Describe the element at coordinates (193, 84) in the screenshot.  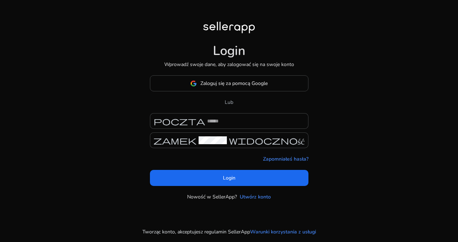
I see `img: google-logo.svg` at that location.